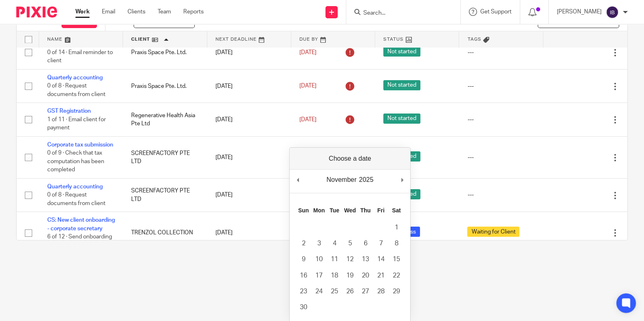  What do you see at coordinates (612, 12) in the screenshot?
I see `img: svg%3E` at bounding box center [612, 12].